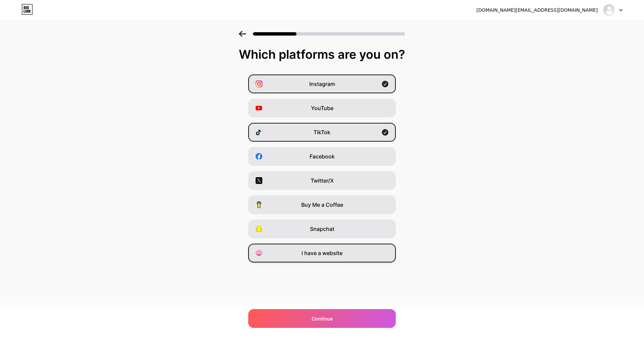 The height and width of the screenshot is (345, 644). I want to click on span: Instagram, so click(322, 84).